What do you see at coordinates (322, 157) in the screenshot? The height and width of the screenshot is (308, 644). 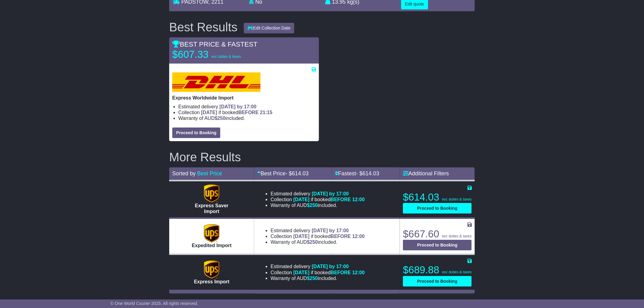 I see `h2: More Results` at bounding box center [322, 157].